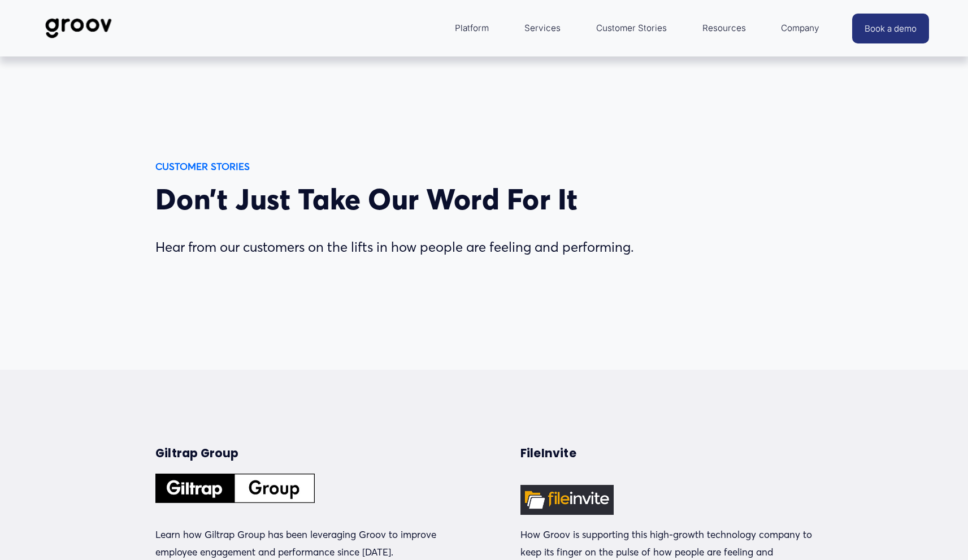 This screenshot has width=968, height=560. I want to click on a: Customer Stories, so click(632, 28).